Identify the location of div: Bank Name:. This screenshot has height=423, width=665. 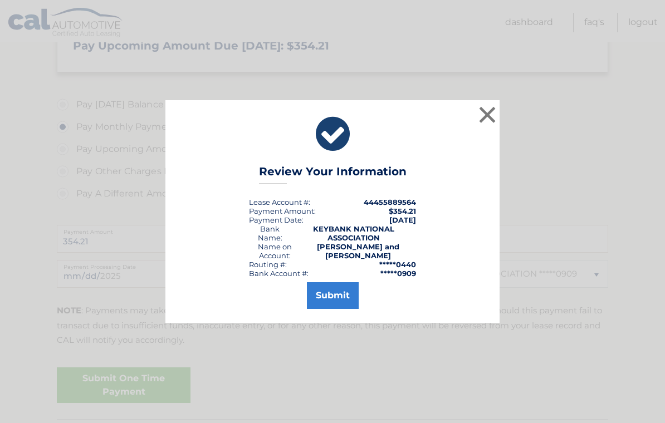
(270, 233).